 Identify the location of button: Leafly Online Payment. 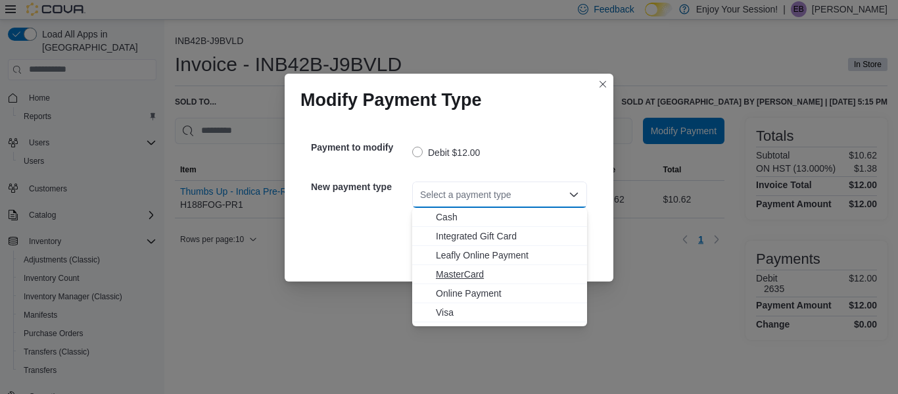
(500, 255).